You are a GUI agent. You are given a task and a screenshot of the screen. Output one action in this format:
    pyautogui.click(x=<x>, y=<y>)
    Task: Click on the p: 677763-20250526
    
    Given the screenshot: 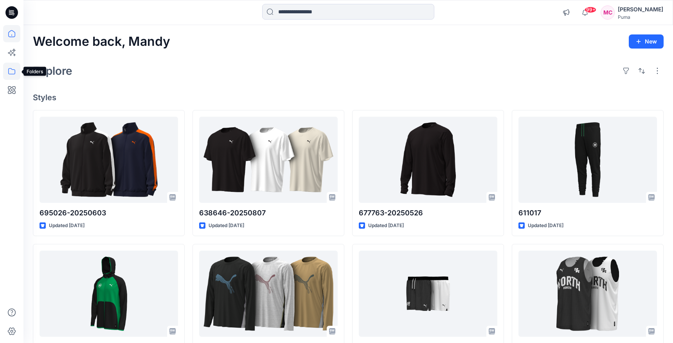 What is the action you would take?
    pyautogui.click(x=428, y=213)
    